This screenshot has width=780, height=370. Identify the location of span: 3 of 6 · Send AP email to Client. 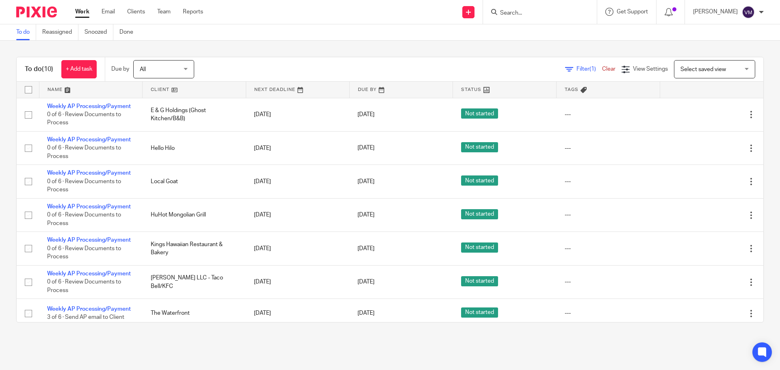
(86, 318).